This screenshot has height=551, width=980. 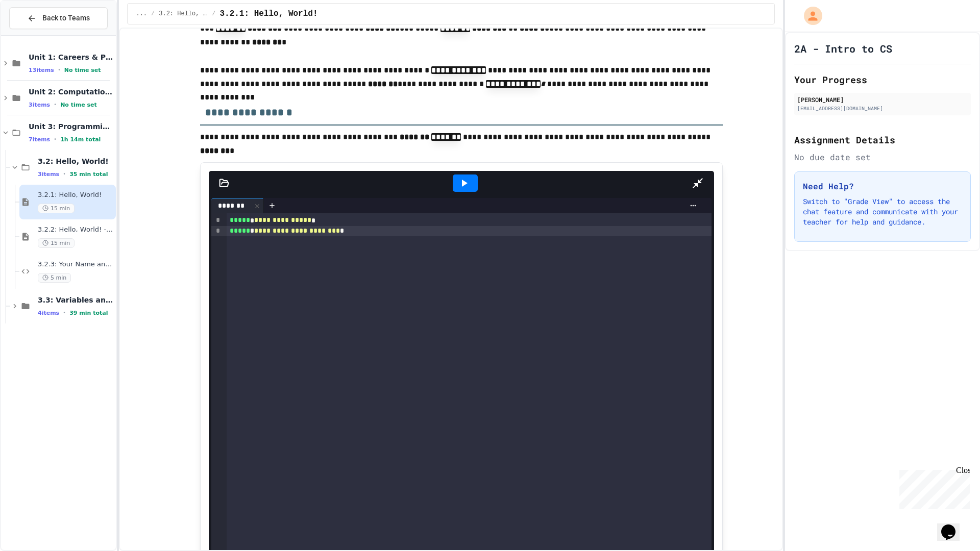 What do you see at coordinates (76, 300) in the screenshot?
I see `span: 3.3: Variables and Data Types` at bounding box center [76, 300].